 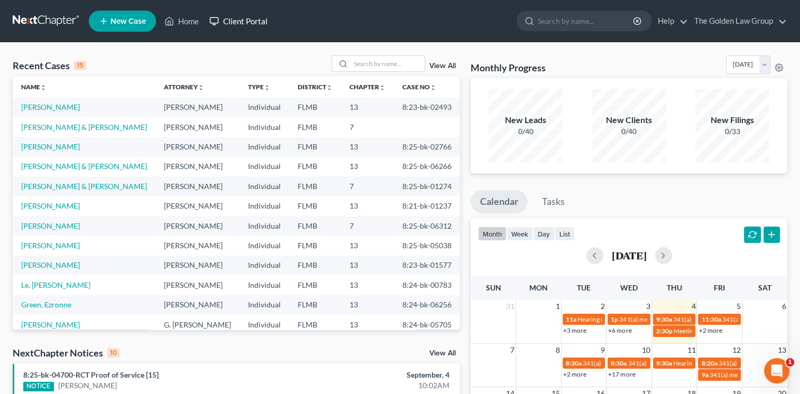 What do you see at coordinates (181, 21) in the screenshot?
I see `a: Home` at bounding box center [181, 21].